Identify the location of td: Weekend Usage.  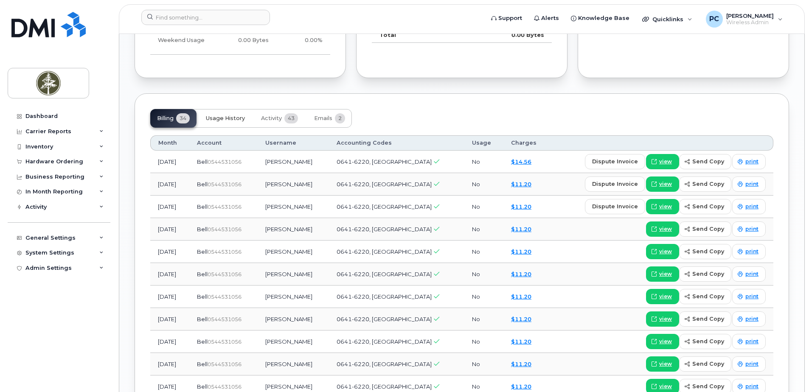
(183, 40).